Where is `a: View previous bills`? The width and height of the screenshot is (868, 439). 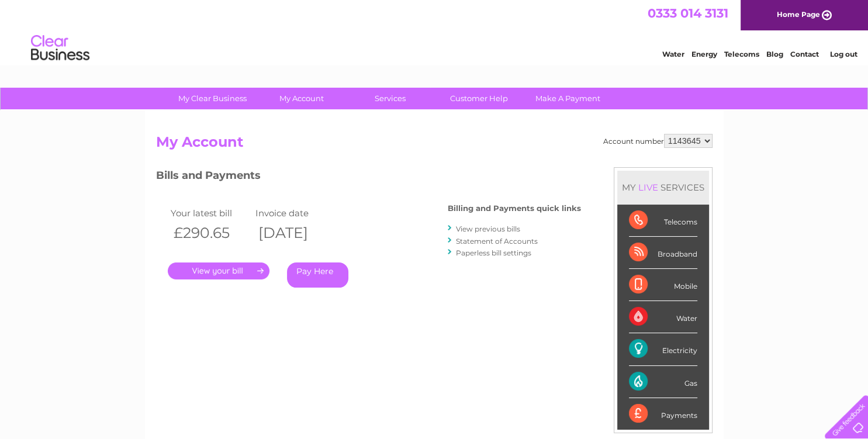 a: View previous bills is located at coordinates (488, 229).